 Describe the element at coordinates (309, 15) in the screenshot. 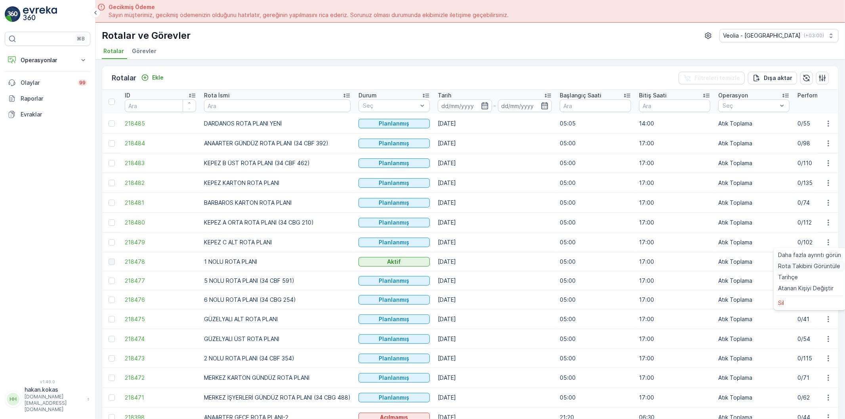

I see `span: Sayın müşterimiz, gecikmiş ödemenizin olduğunu hatırlatır, gereğinin yapılmasını rica ederiz. Sor...` at that location.